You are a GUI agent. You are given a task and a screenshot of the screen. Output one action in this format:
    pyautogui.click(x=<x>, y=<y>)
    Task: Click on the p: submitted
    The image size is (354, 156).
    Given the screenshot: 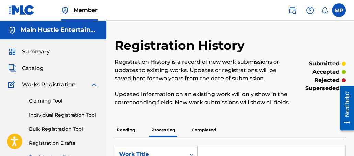 What is the action you would take?
    pyautogui.click(x=324, y=64)
    